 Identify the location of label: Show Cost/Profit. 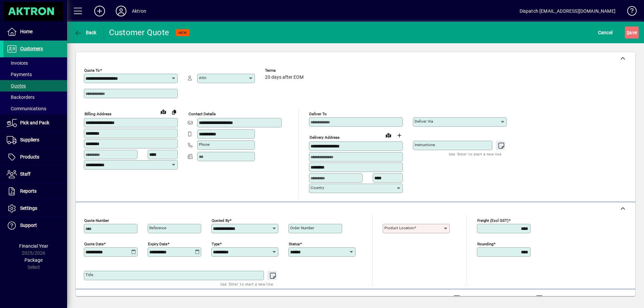
(564, 298).